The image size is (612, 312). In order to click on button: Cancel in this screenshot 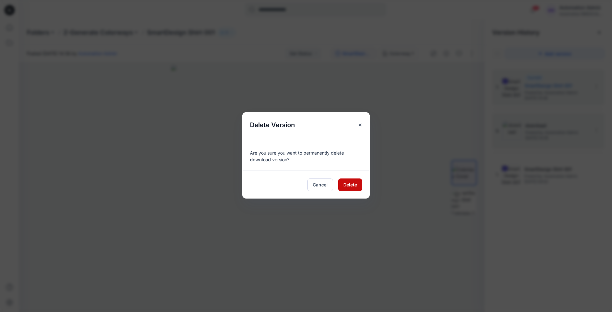, I will do `click(320, 185)`.